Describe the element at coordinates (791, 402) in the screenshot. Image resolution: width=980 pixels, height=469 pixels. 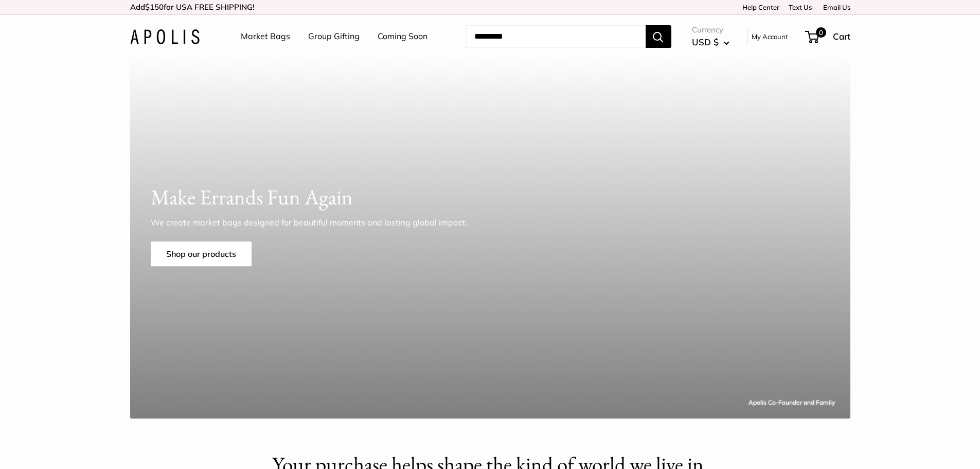
I see `div: Apolis Co-Founder and Family` at that location.